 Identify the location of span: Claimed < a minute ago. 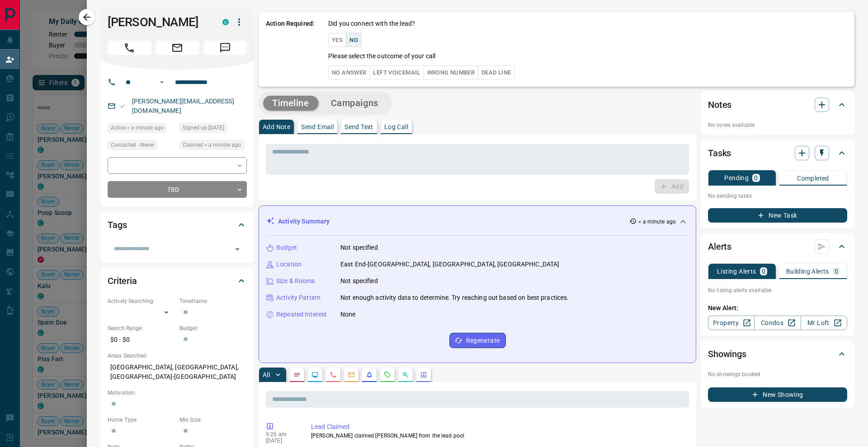
(212, 145).